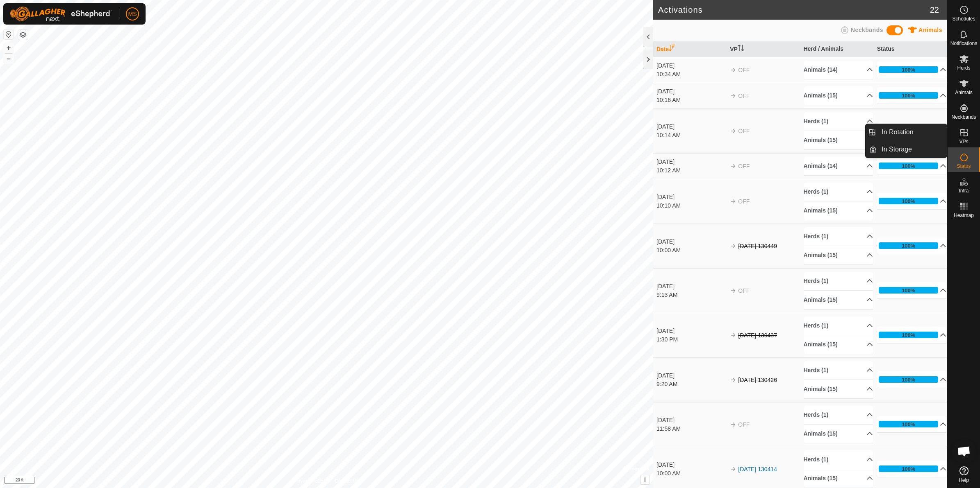 This screenshot has height=488, width=980. What do you see at coordinates (691, 339) in the screenshot?
I see `div: 1:30 PM` at bounding box center [691, 339].